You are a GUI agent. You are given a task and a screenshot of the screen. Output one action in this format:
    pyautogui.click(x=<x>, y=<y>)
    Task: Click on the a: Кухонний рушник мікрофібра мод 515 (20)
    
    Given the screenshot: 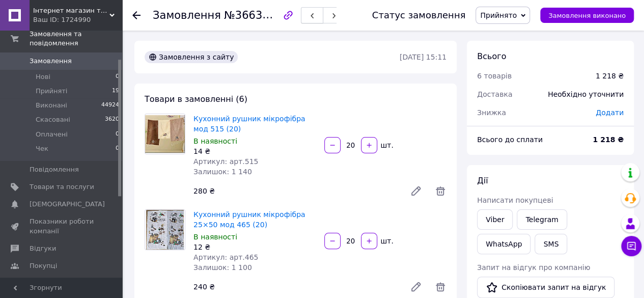 What is the action you would take?
    pyautogui.click(x=249, y=124)
    